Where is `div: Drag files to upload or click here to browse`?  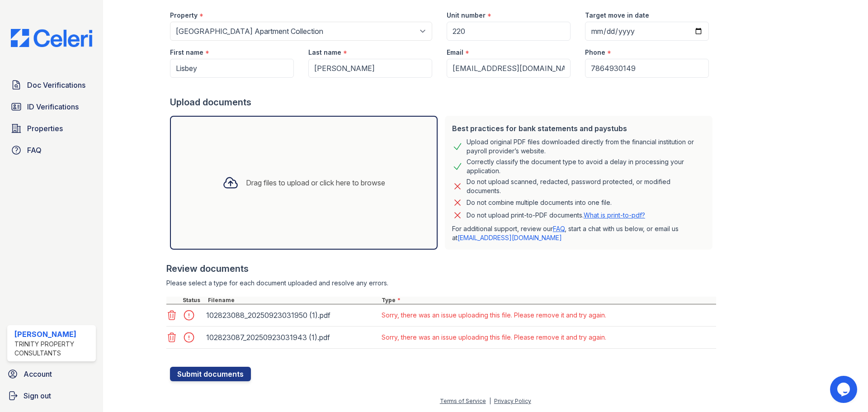 div: Drag files to upload or click here to browse is located at coordinates (316, 183).